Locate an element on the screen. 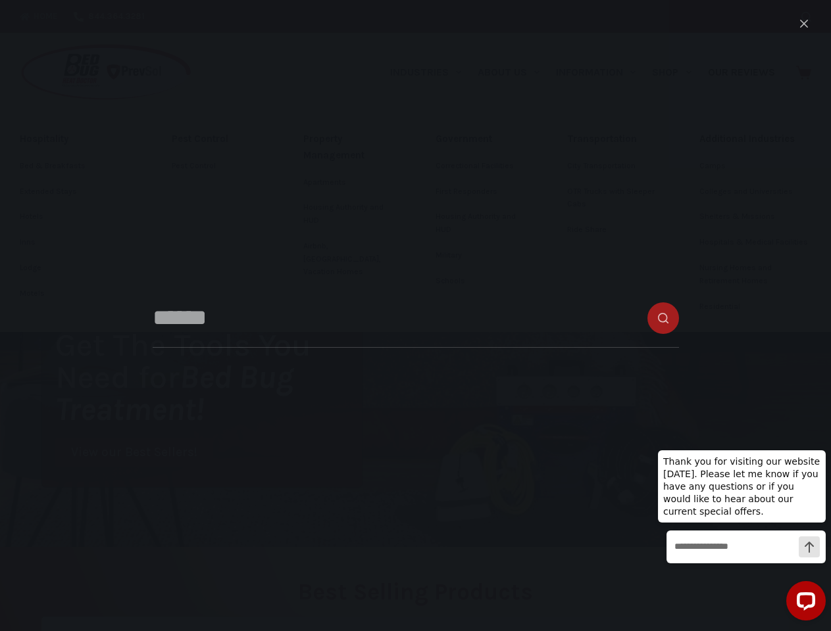  a: Military is located at coordinates (481, 256).